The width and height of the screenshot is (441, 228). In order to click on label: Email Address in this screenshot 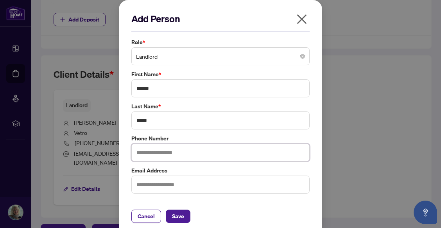, I will do `click(220, 170)`.